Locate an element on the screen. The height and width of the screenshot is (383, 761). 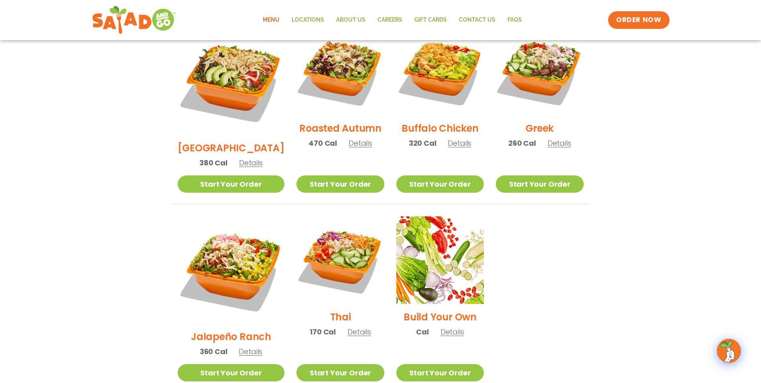
span: 320 Cal is located at coordinates (422, 143).